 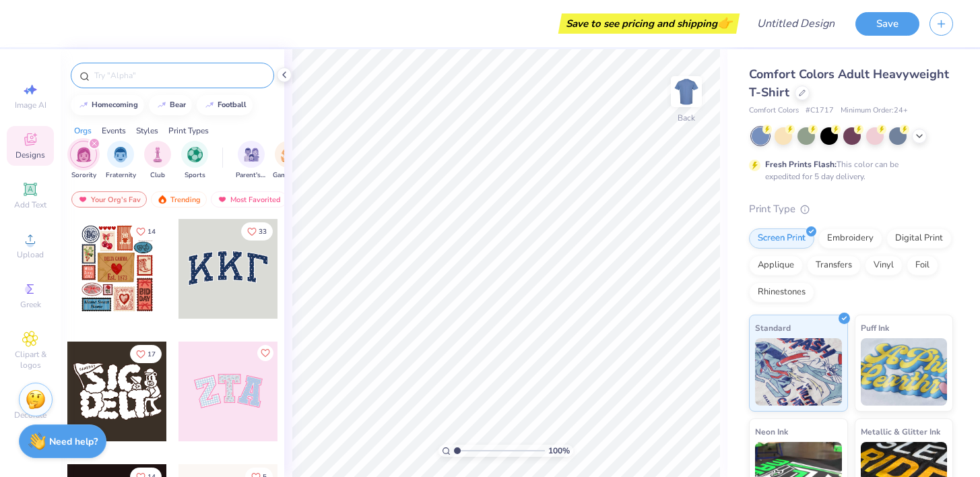 I want to click on strong: Fresh Prints Flash:, so click(x=801, y=164).